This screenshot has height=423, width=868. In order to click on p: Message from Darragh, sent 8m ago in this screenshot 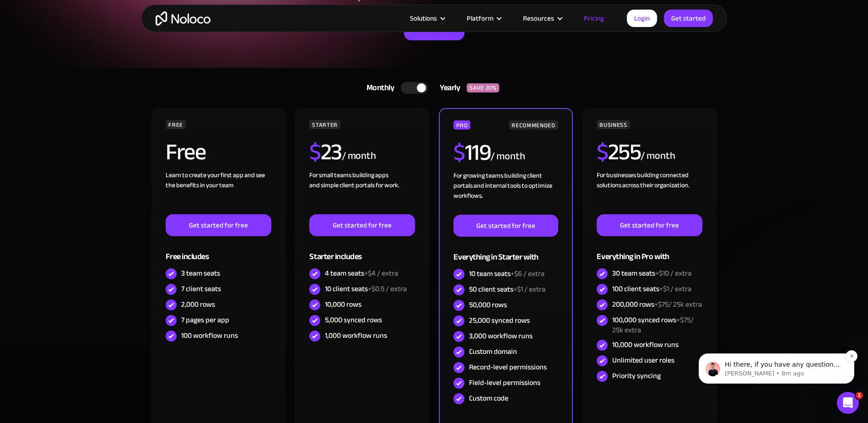, I will do `click(99, 78)`.